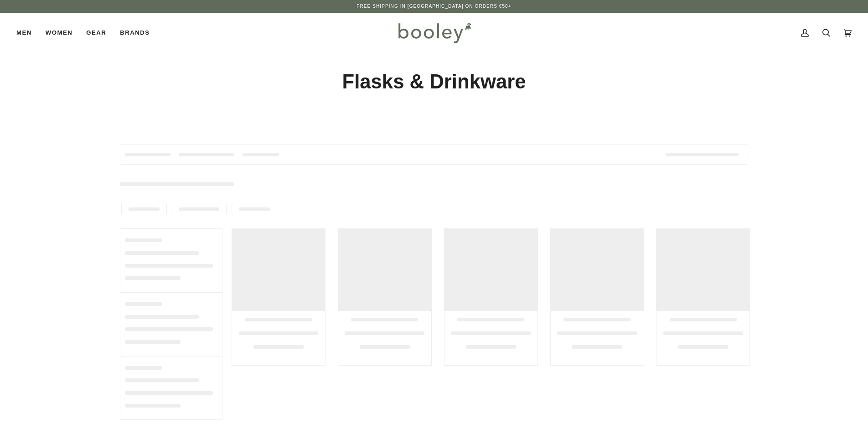  What do you see at coordinates (135, 33) in the screenshot?
I see `div: Brands` at bounding box center [135, 33].